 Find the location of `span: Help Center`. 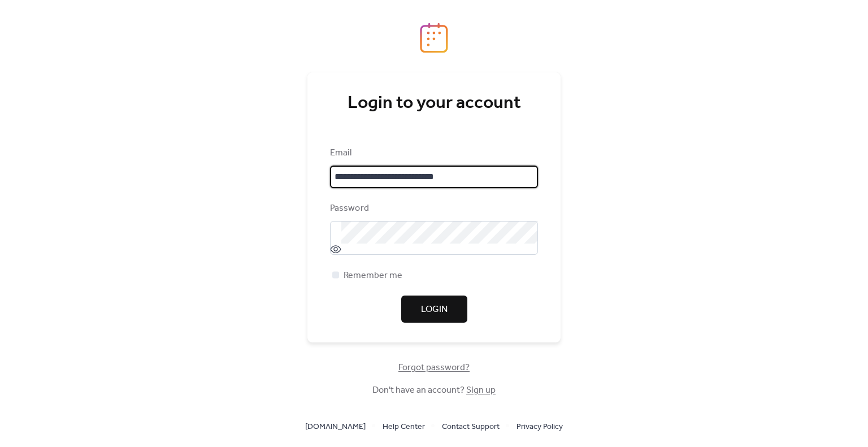

span: Help Center is located at coordinates (403, 427).